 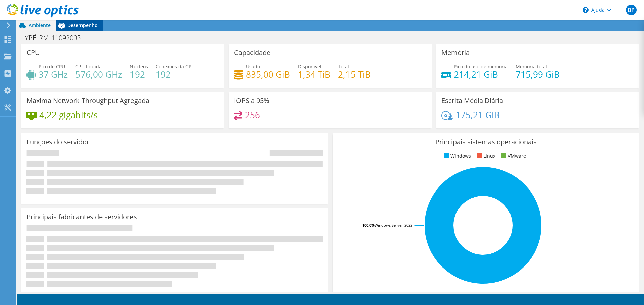 I want to click on span: Pico do uso de memória, so click(x=481, y=66).